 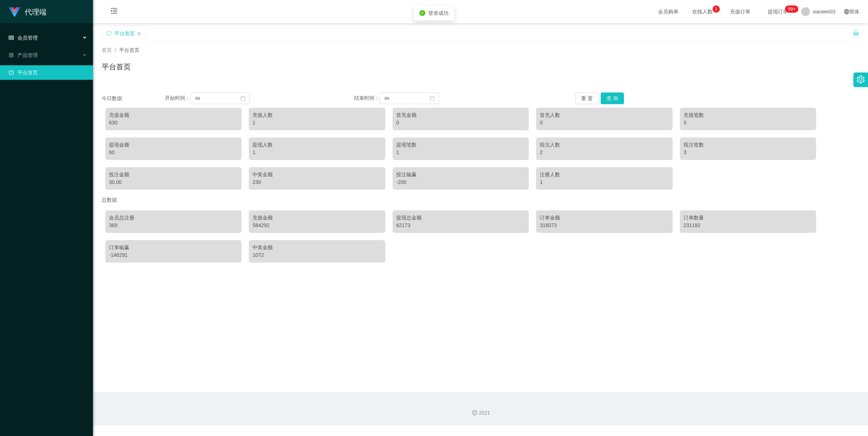 What do you see at coordinates (438, 13) in the screenshot?
I see `span: 登录成功` at bounding box center [438, 13].